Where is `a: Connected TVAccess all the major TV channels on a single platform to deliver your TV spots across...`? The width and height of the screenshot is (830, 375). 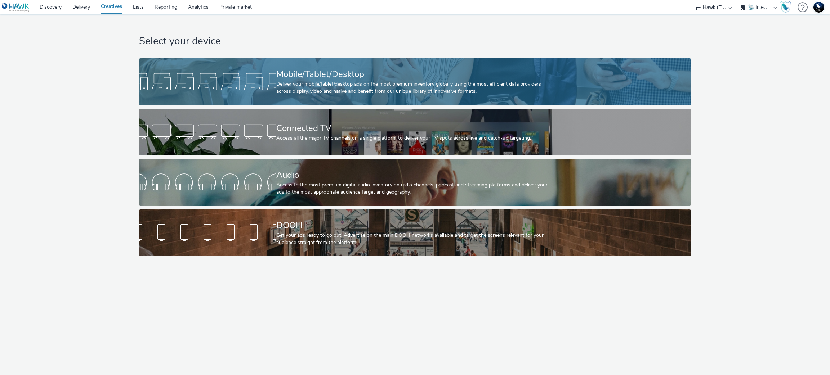
a: Connected TVAccess all the major TV channels on a single platform to deliver your TV spots across... is located at coordinates (414, 132).